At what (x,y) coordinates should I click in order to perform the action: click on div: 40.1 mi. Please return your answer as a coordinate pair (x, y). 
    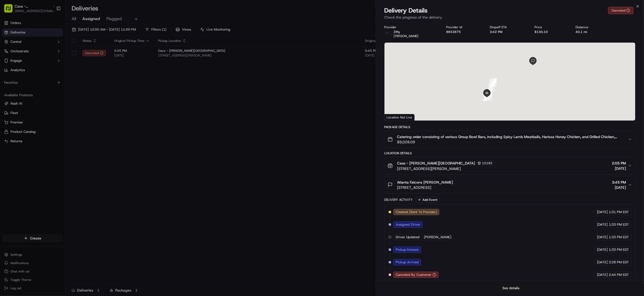
    Looking at the image, I should click on (592, 32).